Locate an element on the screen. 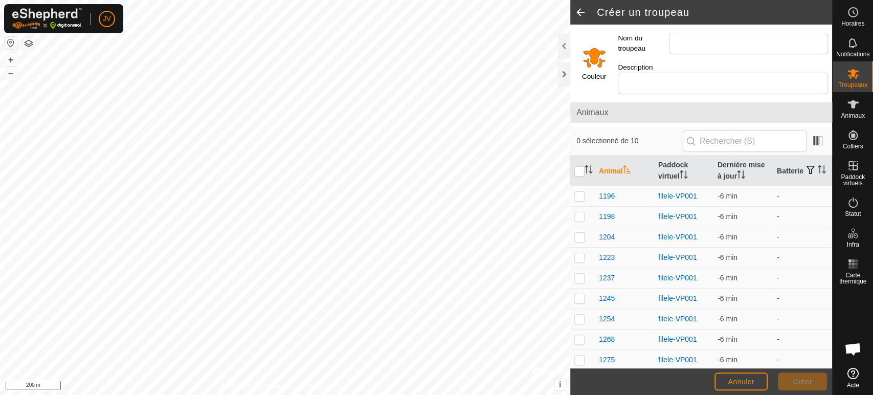 Image resolution: width=873 pixels, height=395 pixels. span: 1245 is located at coordinates (607, 298).